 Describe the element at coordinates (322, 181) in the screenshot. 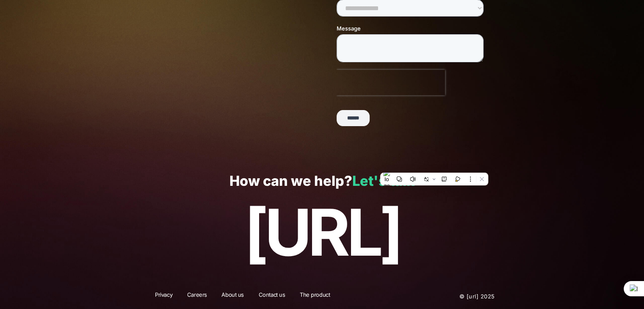

I see `p: How can we help?` at that location.